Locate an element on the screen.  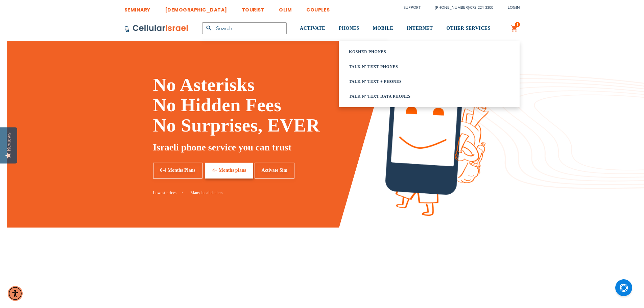
span: PHONES is located at coordinates (349, 28).